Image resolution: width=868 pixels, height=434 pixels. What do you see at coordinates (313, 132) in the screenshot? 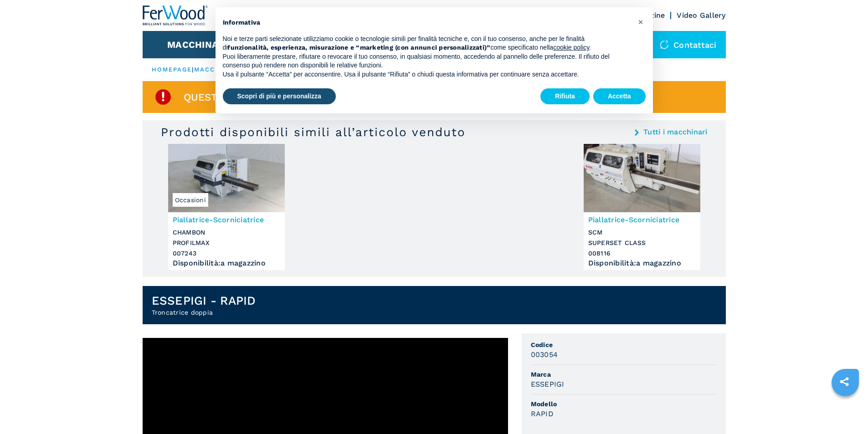
I see `h3: Prodotti disponibili simili all’articolo venduto` at bounding box center [313, 132].